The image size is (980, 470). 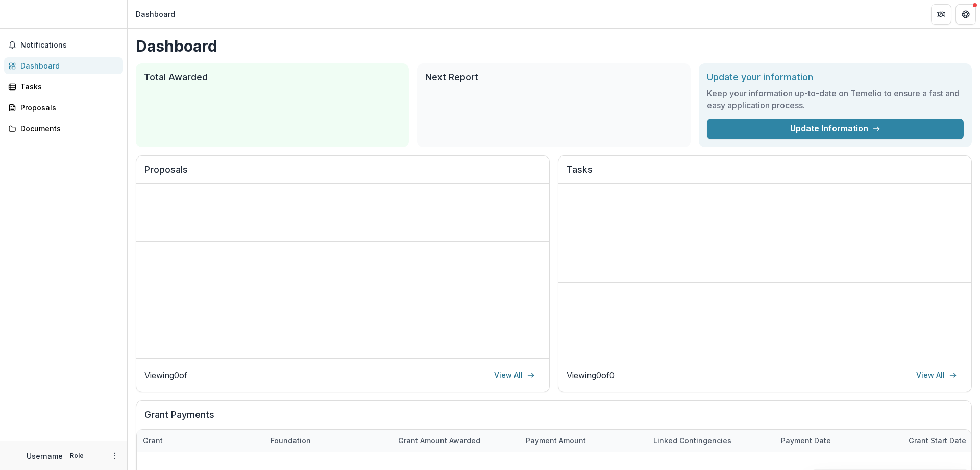 What do you see at coordinates (966, 14) in the screenshot?
I see `button: Get Help` at bounding box center [966, 14].